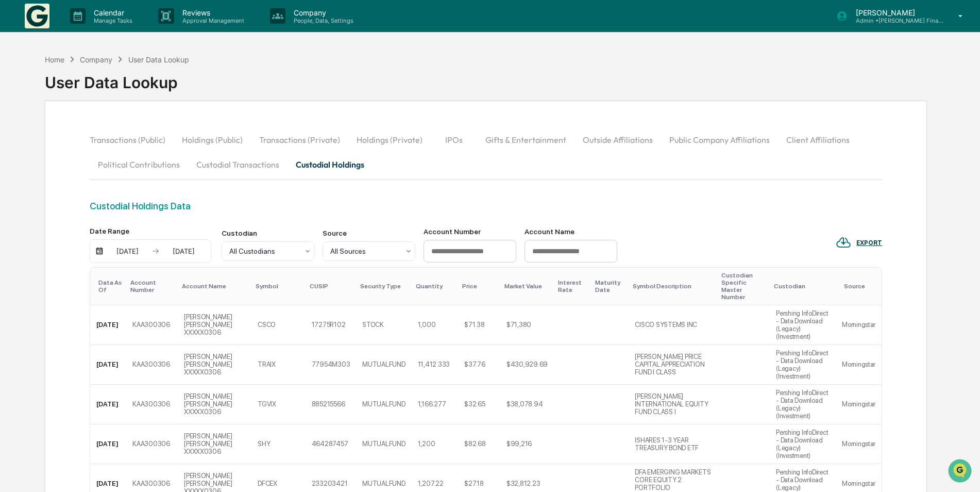 The width and height of the screenshot is (980, 492). What do you see at coordinates (278, 286) in the screenshot?
I see `div: Symbol` at bounding box center [278, 286].